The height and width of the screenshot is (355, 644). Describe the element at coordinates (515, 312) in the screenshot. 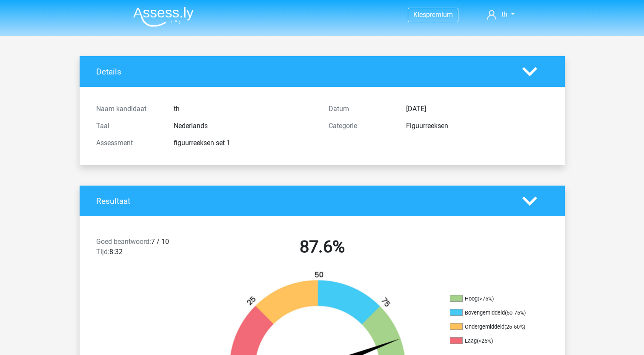

I see `div: (50-75%)` at that location.